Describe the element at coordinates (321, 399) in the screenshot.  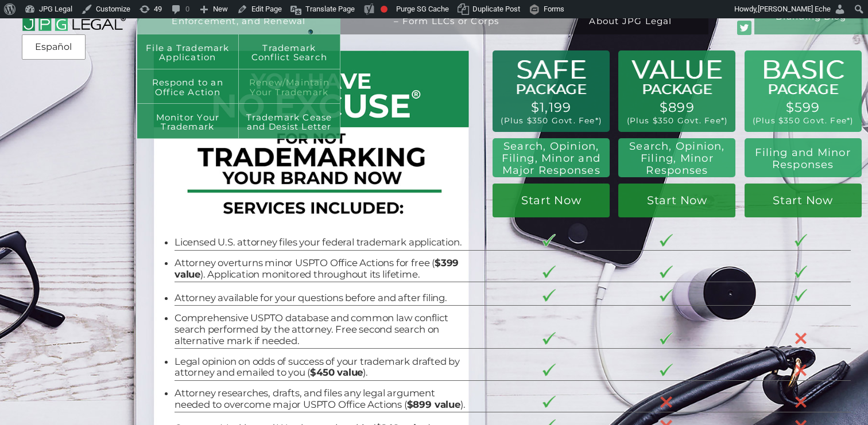
I see `li: Attorney researches, drafts, and files any legal argument needed to overcome major USPTO Office A...` at that location.